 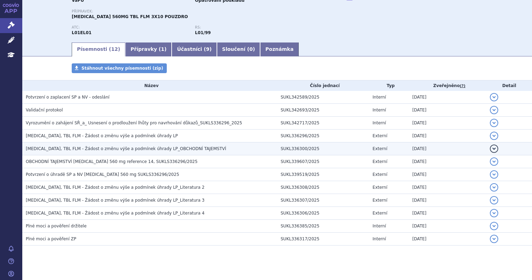 I want to click on a: Sloučení (0), so click(x=238, y=49).